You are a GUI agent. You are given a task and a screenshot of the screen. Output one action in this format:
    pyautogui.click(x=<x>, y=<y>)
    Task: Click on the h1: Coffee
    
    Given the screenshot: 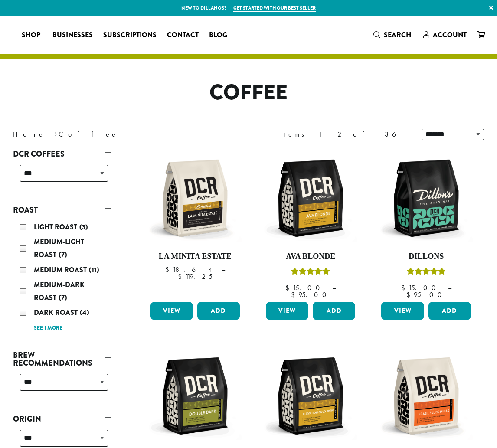 What is the action you would take?
    pyautogui.click(x=248, y=93)
    